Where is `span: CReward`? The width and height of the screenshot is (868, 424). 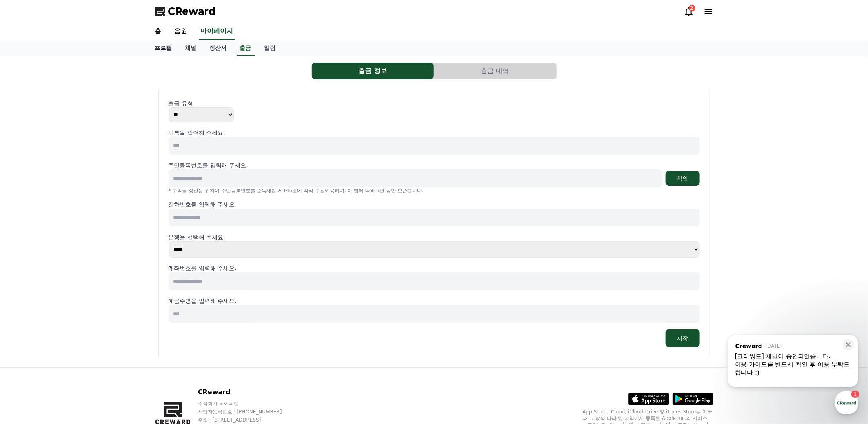
span: CReward is located at coordinates (192, 11).